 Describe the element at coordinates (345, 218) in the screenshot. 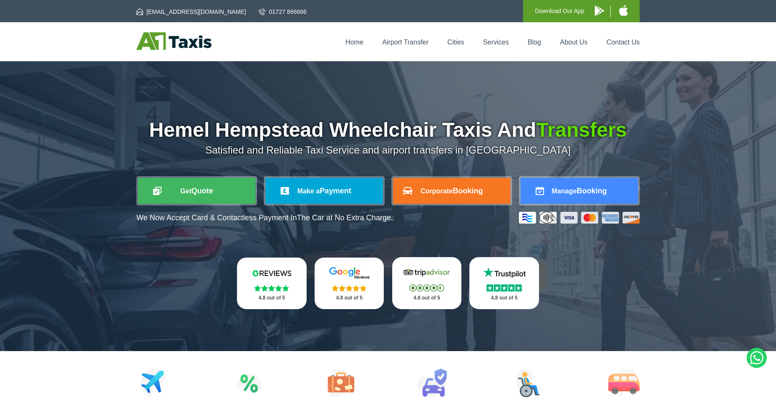

I see `span: The Car at No Extra Charge.` at that location.